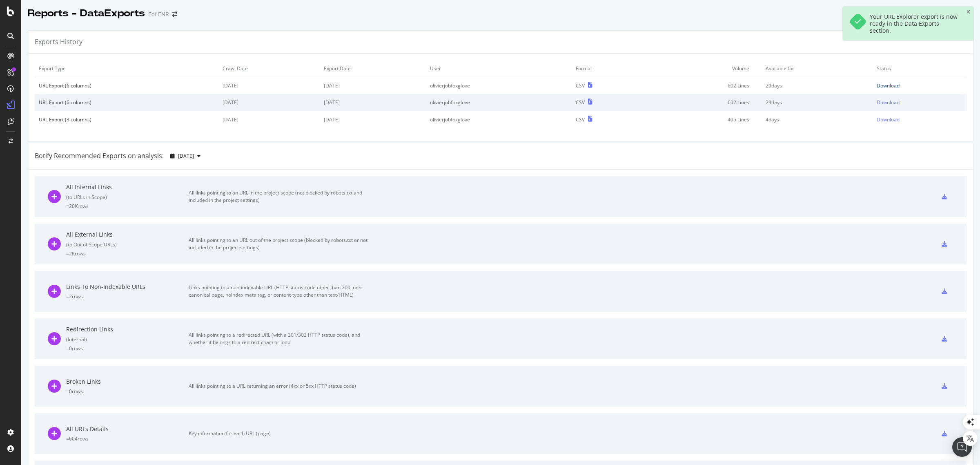 The height and width of the screenshot is (465, 980). Describe the element at coordinates (704, 68) in the screenshot. I see `td: Volume` at that location.